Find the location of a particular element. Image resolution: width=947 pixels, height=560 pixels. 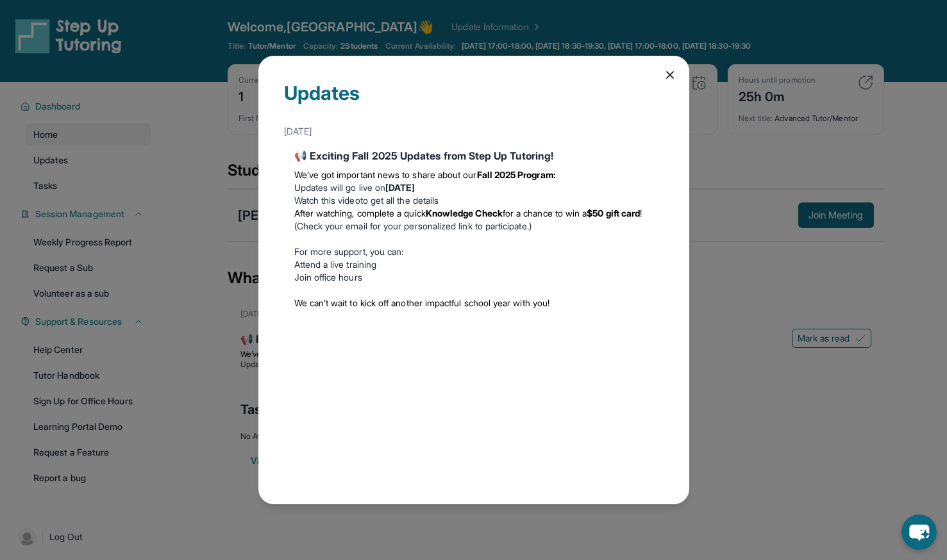

span: for a chance to win a is located at coordinates (544, 213).